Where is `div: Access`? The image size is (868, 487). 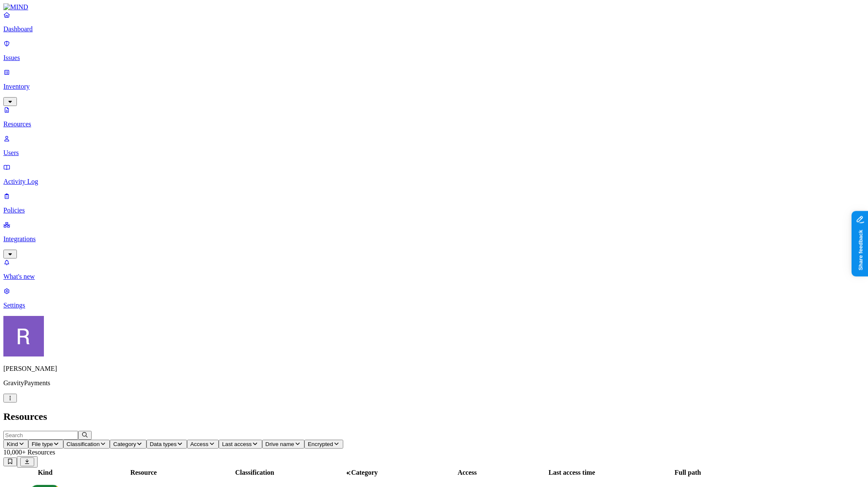 div: Access is located at coordinates (467, 473).